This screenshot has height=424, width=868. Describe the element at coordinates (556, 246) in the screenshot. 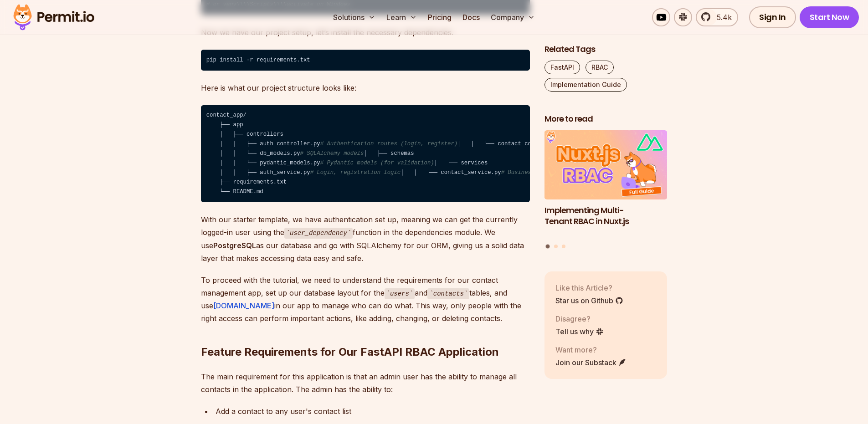

I see `button: Go to slide 2` at that location.